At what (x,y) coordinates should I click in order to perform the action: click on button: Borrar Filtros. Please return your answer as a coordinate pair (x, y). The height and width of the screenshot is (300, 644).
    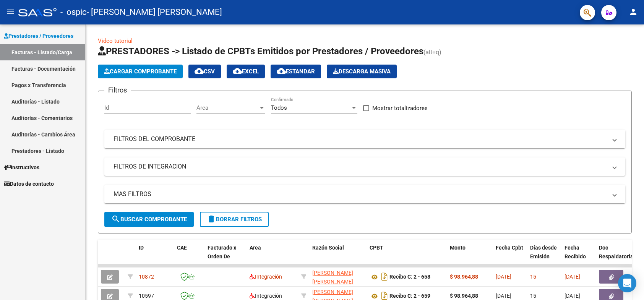
    Looking at the image, I should click on (234, 219).